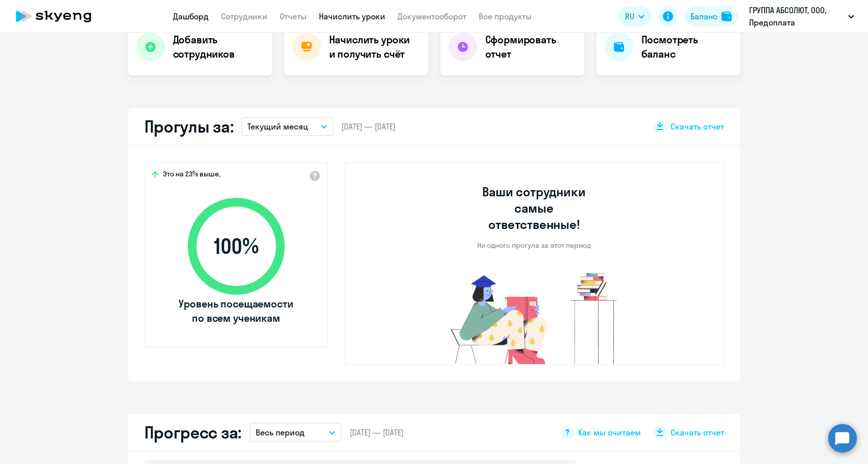  What do you see at coordinates (533, 245) in the screenshot?
I see `p: Ни одного прогула за этот период` at bounding box center [533, 245].